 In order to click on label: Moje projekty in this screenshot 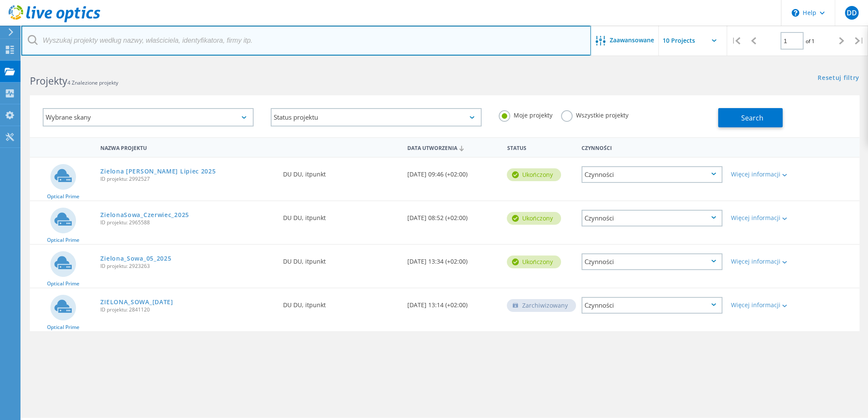, I will do `click(526, 114)`.